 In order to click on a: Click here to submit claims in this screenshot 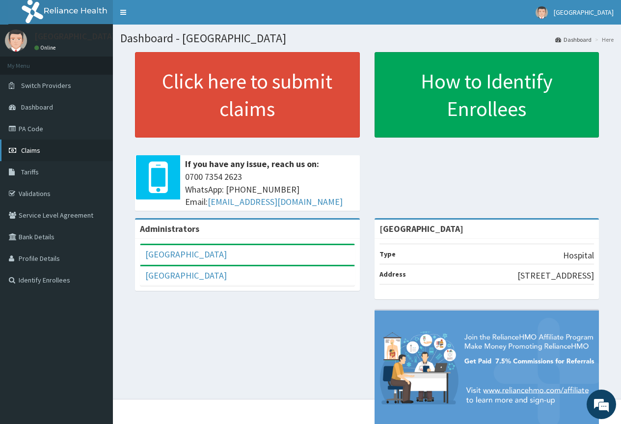, I will do `click(247, 95)`.